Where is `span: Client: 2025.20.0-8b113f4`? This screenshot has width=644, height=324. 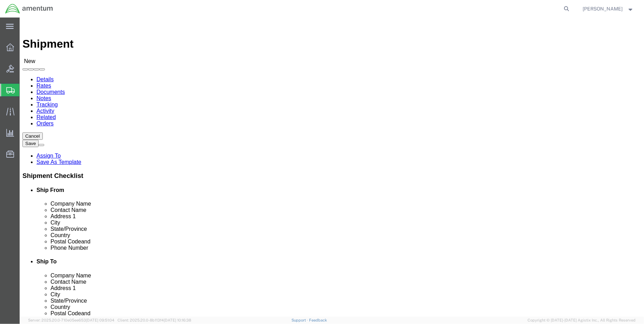
span: Client: 2025.20.0-8b113f4 is located at coordinates (154, 320).